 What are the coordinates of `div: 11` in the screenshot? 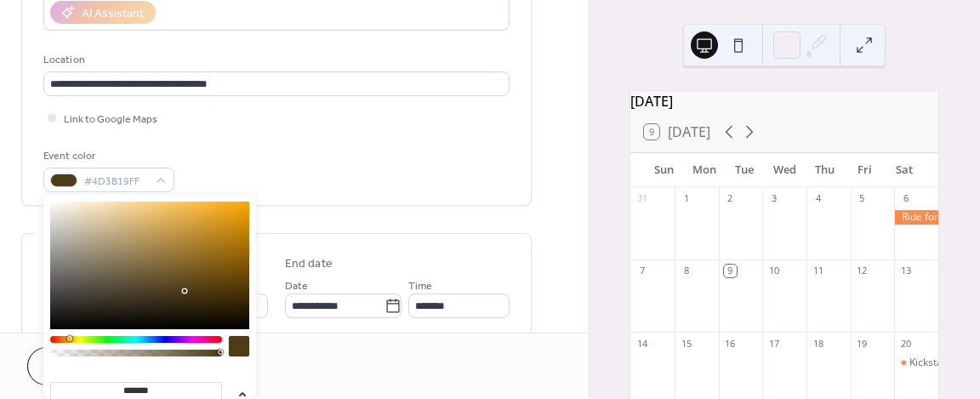 It's located at (818, 271).